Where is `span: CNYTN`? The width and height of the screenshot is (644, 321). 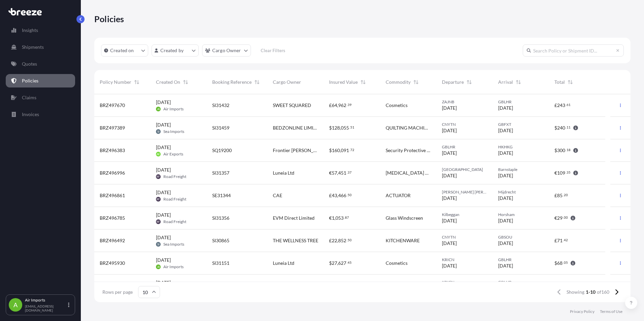 span: CNYTN is located at coordinates (464, 124).